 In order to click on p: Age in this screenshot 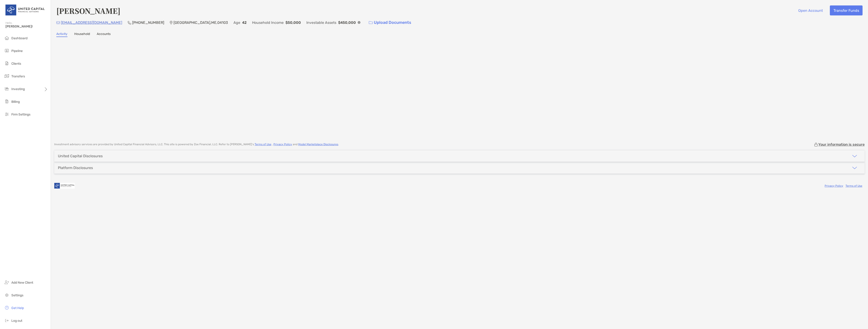, I will do `click(237, 23)`.